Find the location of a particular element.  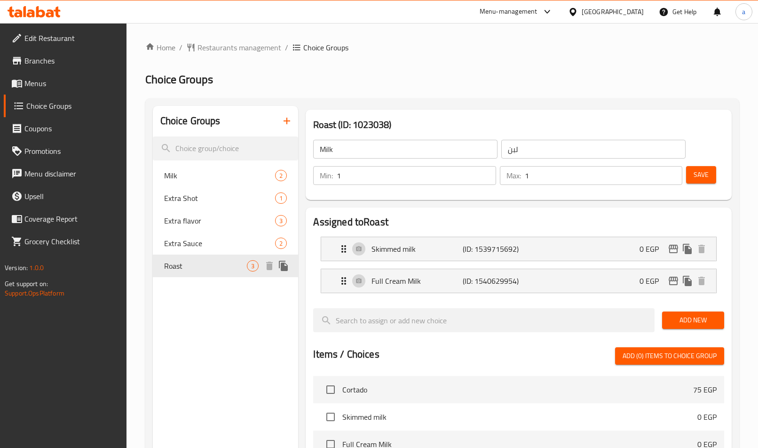

a: Branches is located at coordinates (65, 61).